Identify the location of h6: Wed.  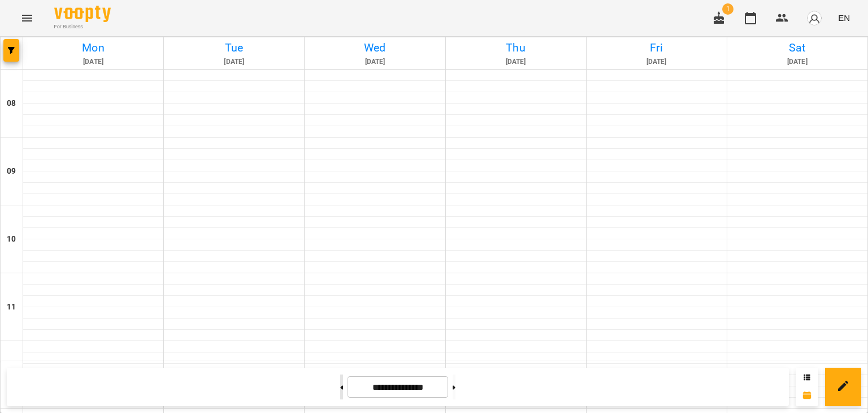
(375, 47).